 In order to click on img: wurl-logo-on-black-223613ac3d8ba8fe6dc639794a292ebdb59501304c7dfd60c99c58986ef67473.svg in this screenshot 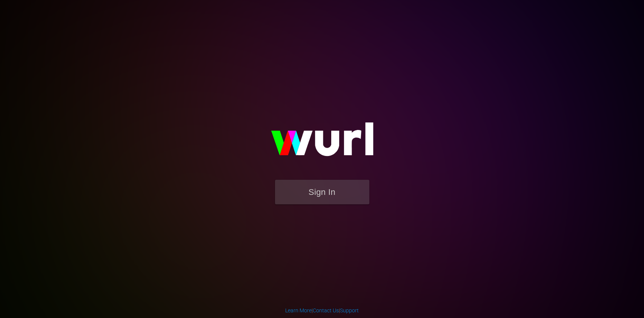, I will do `click(322, 143)`.